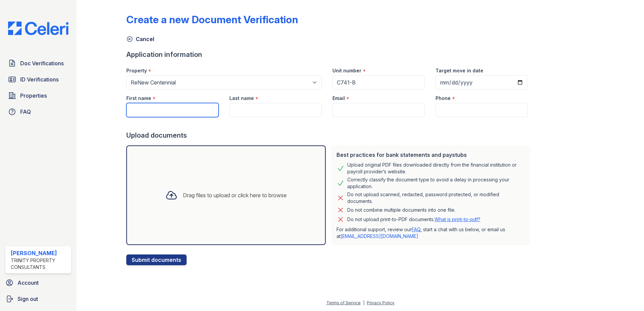 The height and width of the screenshot is (311, 644). What do you see at coordinates (38, 95) in the screenshot?
I see `a: Properties` at bounding box center [38, 95].